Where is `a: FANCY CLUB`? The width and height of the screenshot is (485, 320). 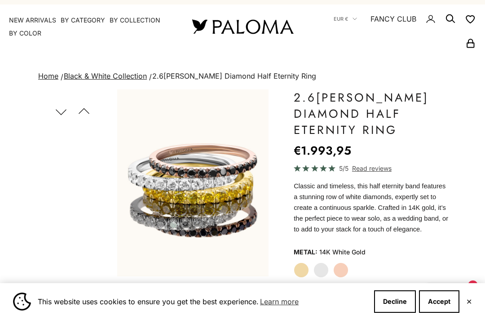
a: FANCY CLUB is located at coordinates (394, 19).